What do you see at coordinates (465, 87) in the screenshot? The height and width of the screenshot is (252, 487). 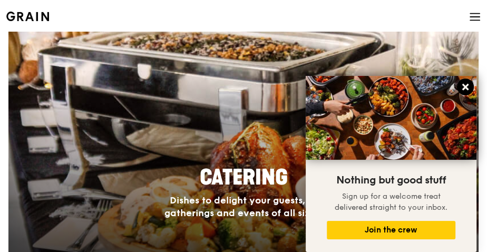 I see `button: Close` at bounding box center [465, 87].